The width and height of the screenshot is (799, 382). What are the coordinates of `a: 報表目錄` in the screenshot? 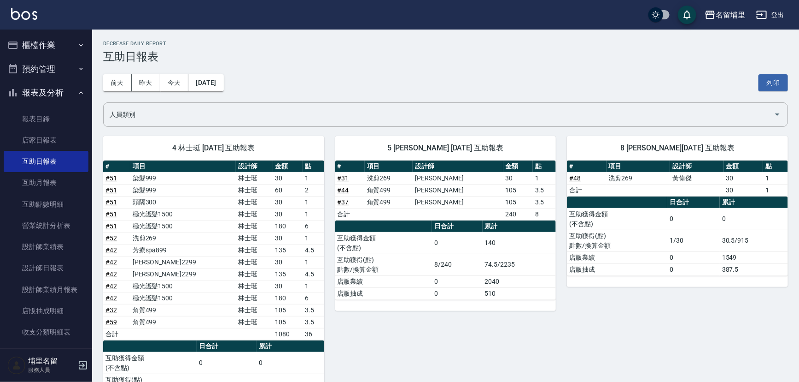 It's located at (46, 119).